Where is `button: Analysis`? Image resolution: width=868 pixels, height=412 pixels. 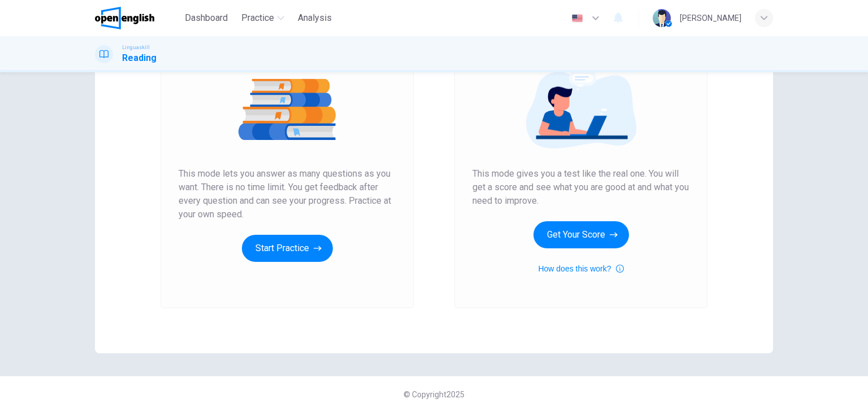 button: Analysis is located at coordinates (315, 18).